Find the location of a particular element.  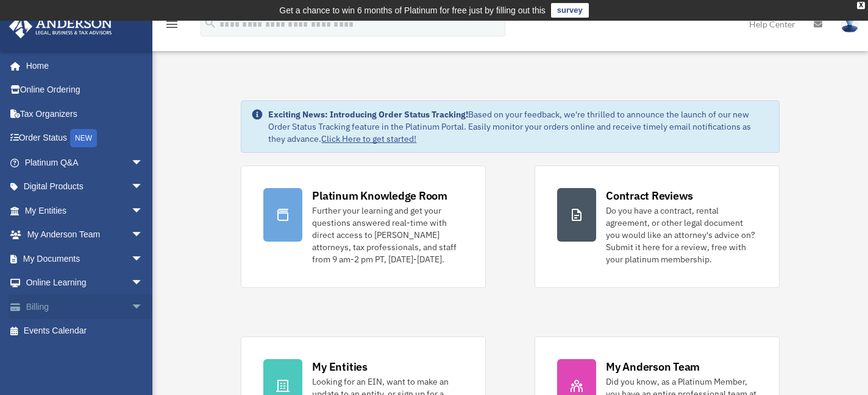

a: survey is located at coordinates (569, 11).